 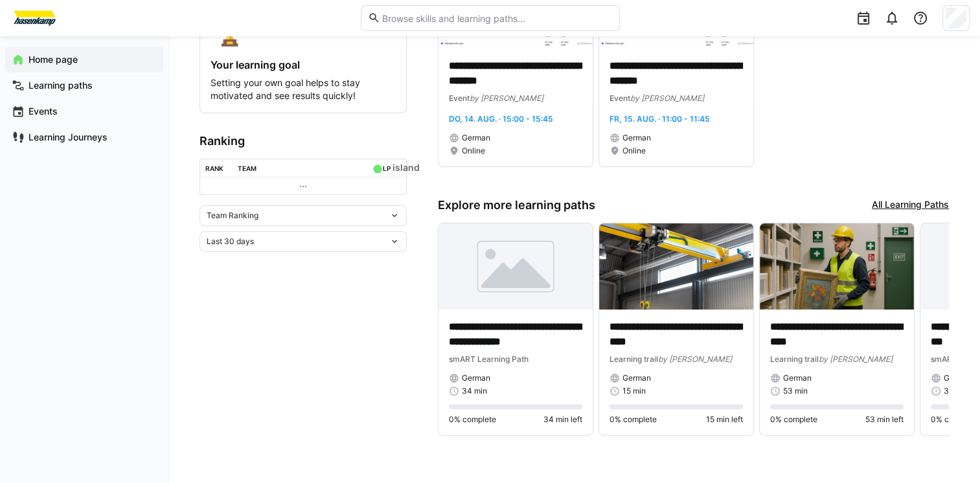 What do you see at coordinates (884, 420) in the screenshot?
I see `span: 53 min left` at bounding box center [884, 420].